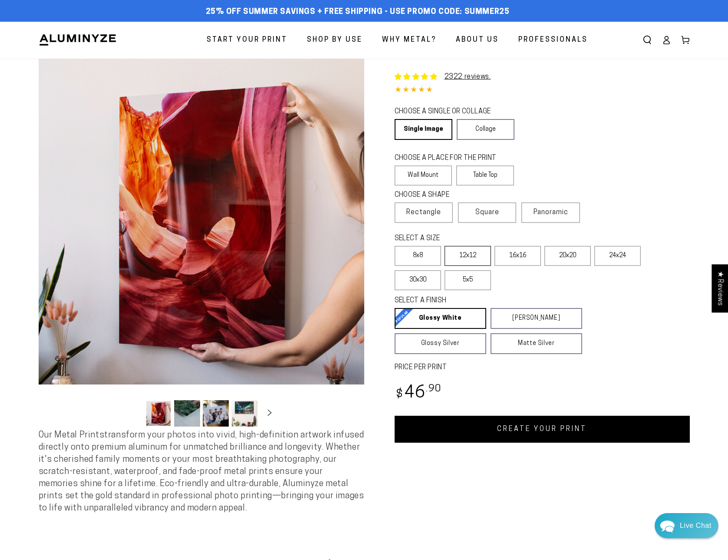 This screenshot has height=560, width=728. I want to click on label: 12x12, so click(467, 256).